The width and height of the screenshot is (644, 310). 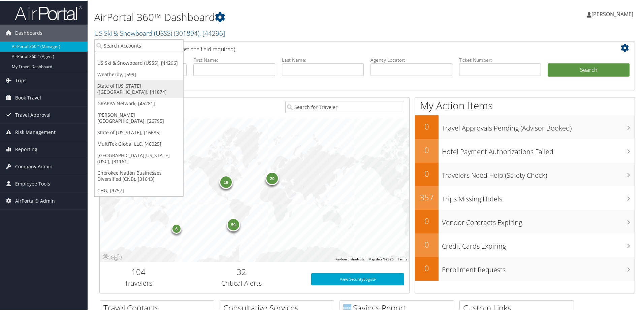 I want to click on span: Company Admin, so click(x=34, y=166).